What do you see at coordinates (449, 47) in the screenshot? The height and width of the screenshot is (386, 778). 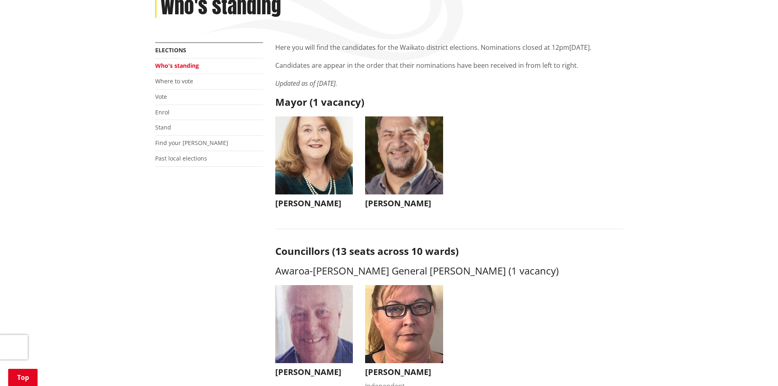 I see `p: Here you will find the candidates for the Waikato district elections. Nominations closed at 12pm[...` at bounding box center [449, 47].